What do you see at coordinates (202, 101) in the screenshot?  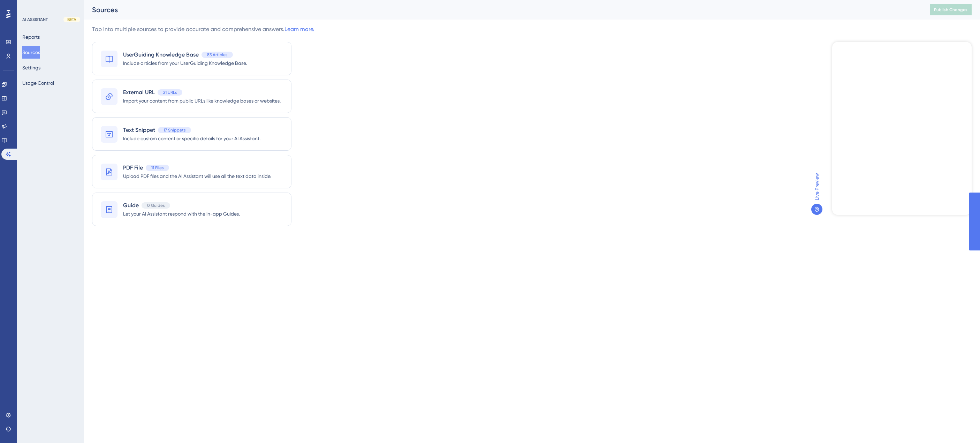 I see `span: Import your content from public URLs like knowledge bases or websites.` at bounding box center [202, 101].